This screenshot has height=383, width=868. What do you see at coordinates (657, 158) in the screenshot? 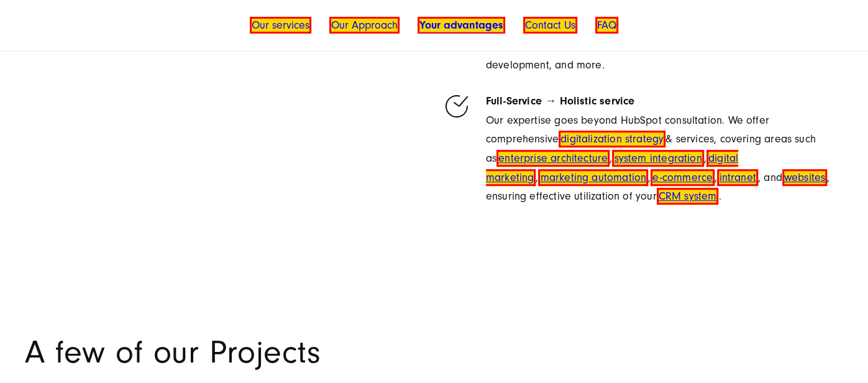
I see `a: system integration` at bounding box center [657, 158].